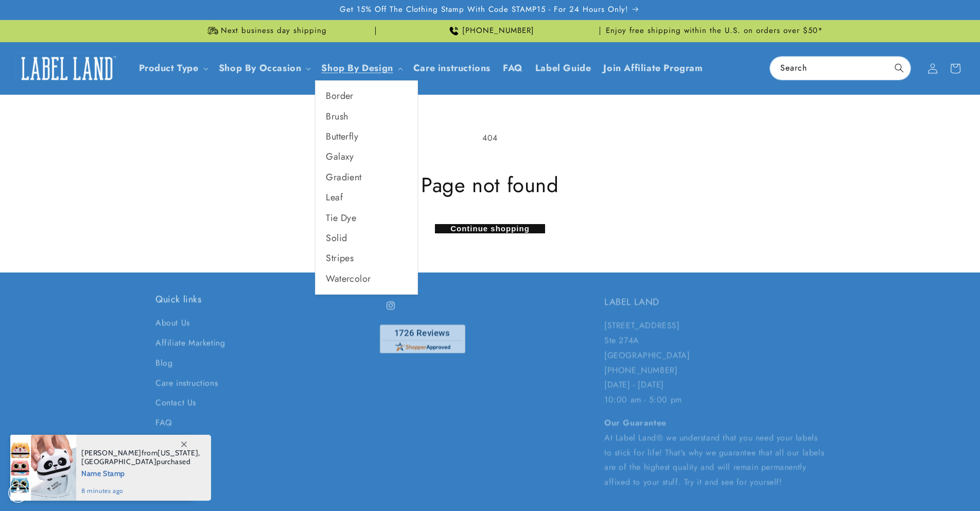  I want to click on summary: Shop By Design, so click(360, 68).